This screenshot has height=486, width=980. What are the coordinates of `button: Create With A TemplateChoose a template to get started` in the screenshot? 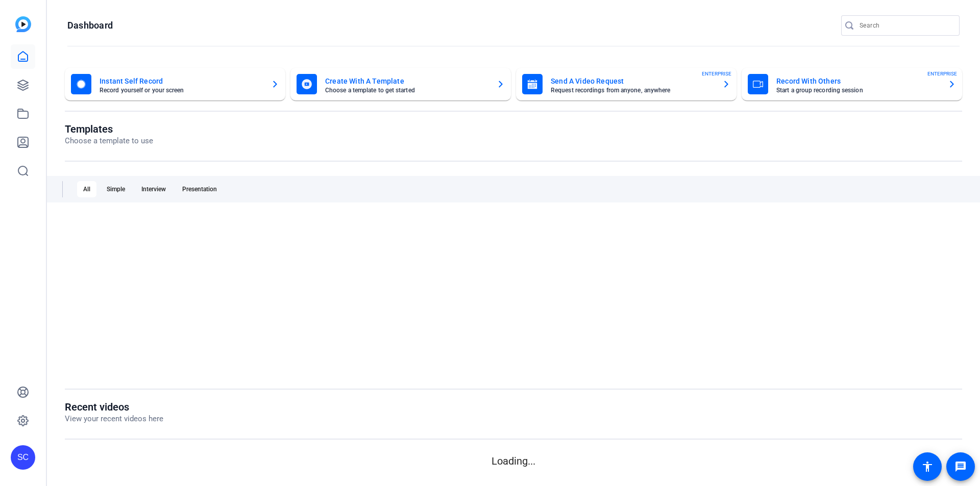 It's located at (400, 84).